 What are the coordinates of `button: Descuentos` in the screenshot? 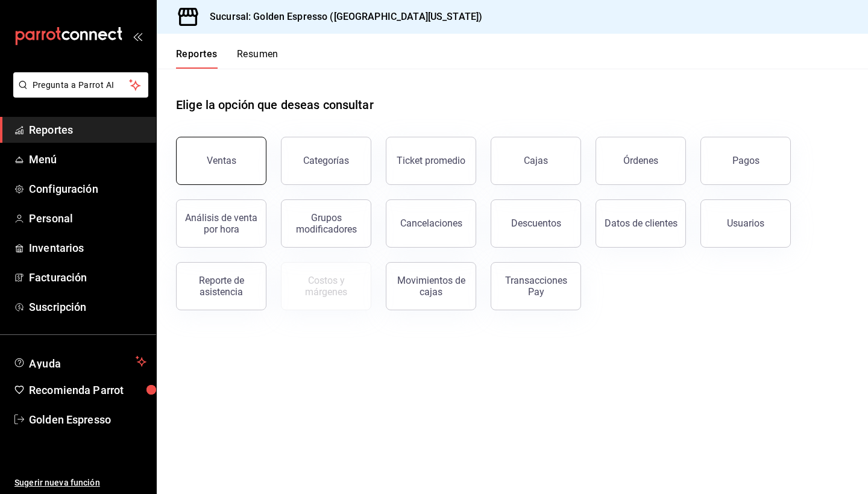 It's located at (536, 223).